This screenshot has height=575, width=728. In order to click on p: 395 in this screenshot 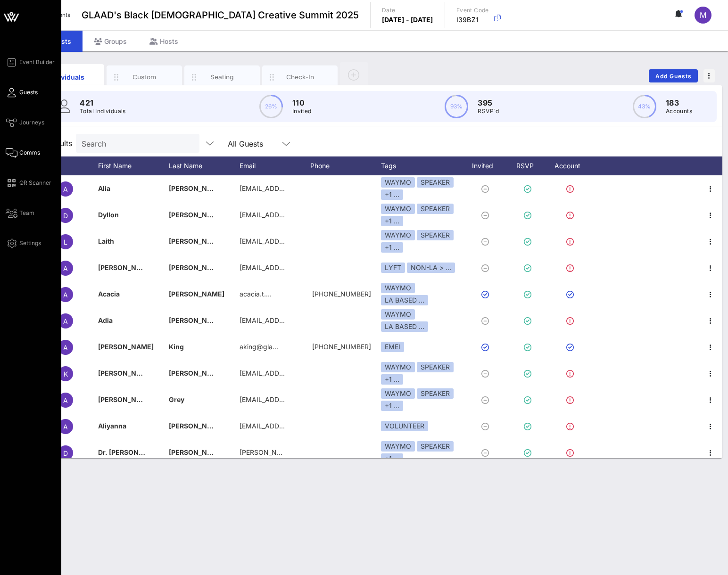, I will do `click(488, 103)`.